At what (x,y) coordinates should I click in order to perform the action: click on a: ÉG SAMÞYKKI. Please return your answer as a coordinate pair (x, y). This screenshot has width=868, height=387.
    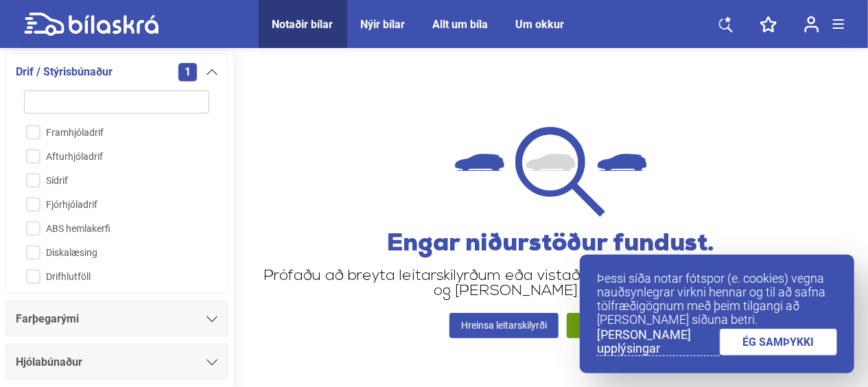
    Looking at the image, I should click on (779, 341).